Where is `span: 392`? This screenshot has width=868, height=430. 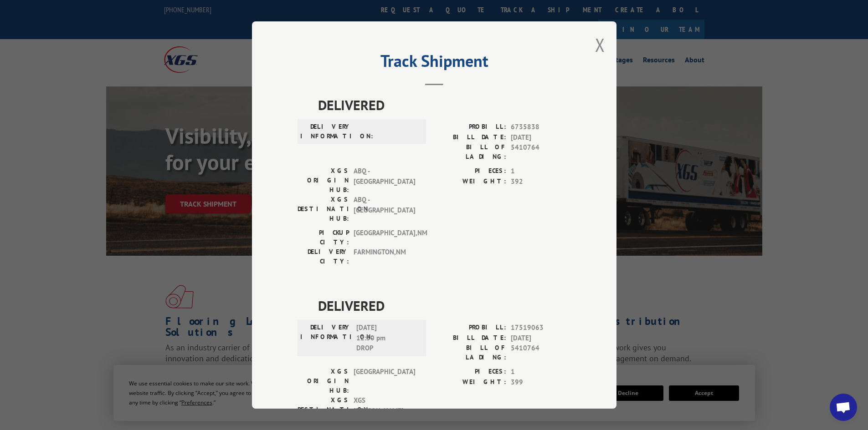
span: 392 is located at coordinates (541, 182).